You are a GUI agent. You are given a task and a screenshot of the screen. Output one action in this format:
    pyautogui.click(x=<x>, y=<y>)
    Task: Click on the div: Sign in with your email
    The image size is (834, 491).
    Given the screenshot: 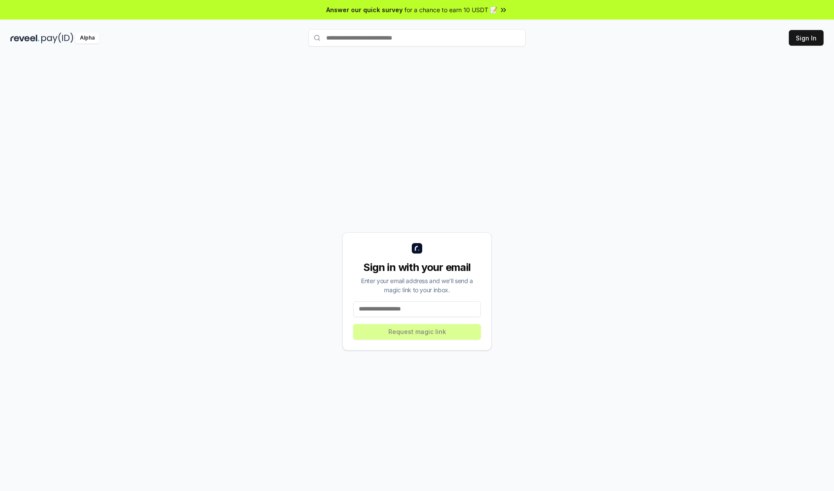 What is the action you would take?
    pyautogui.click(x=417, y=267)
    